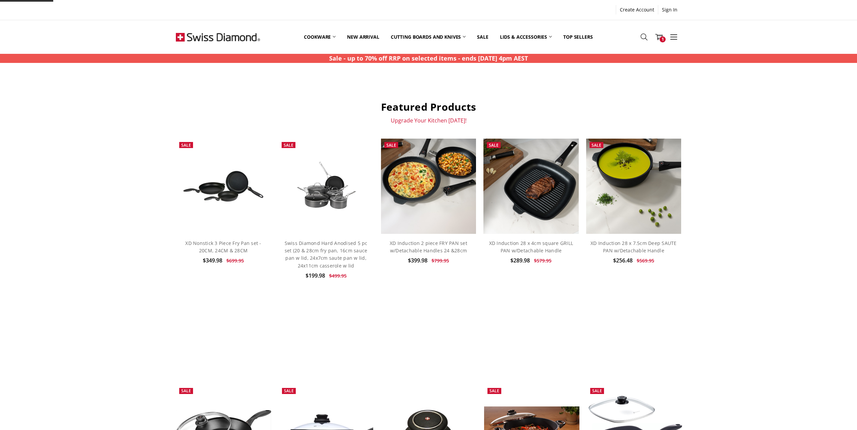 The height and width of the screenshot is (430, 857). I want to click on img: Swiss Diamond Hard Anodised 5 pc set (20 & 28cm fry pan, 16cm sauce pan w lid, 24x7cm saute pan w..., so click(326, 186).